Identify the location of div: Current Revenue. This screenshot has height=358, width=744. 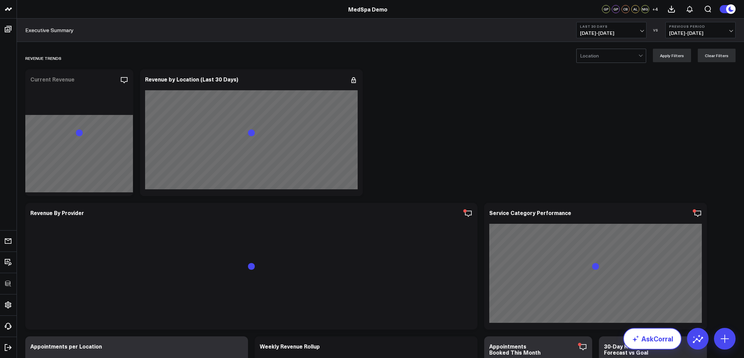
(52, 79).